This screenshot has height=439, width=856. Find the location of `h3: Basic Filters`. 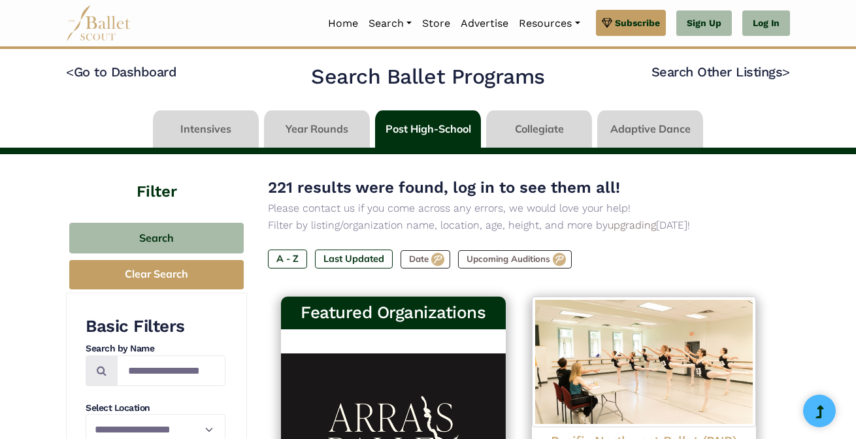

h3: Basic Filters is located at coordinates (156, 327).